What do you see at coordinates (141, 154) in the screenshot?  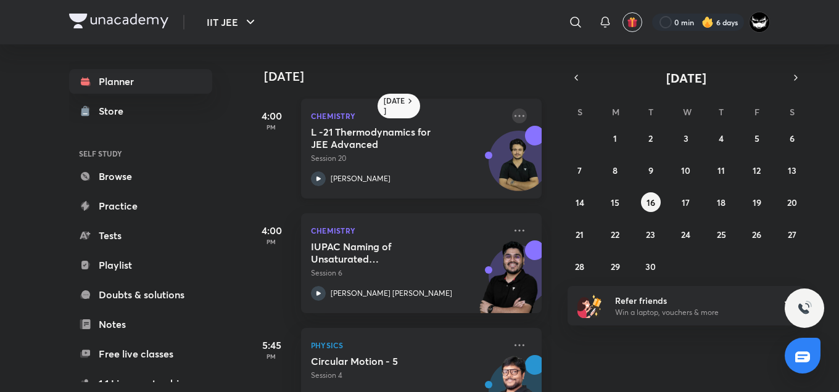 I see `h6: SELF STUDY` at bounding box center [141, 154].